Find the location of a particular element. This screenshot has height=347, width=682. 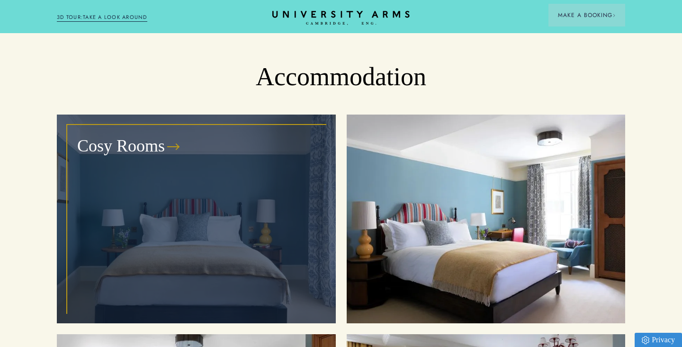

a: Home is located at coordinates (341, 18).